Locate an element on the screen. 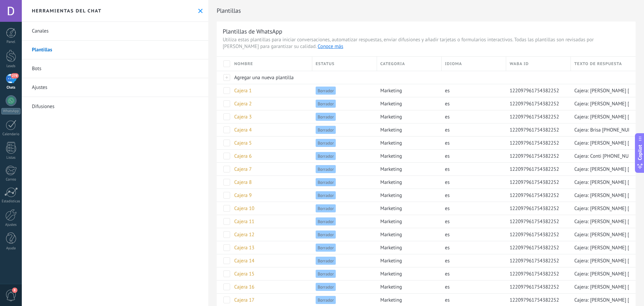  div: Leads is located at coordinates (11, 66).